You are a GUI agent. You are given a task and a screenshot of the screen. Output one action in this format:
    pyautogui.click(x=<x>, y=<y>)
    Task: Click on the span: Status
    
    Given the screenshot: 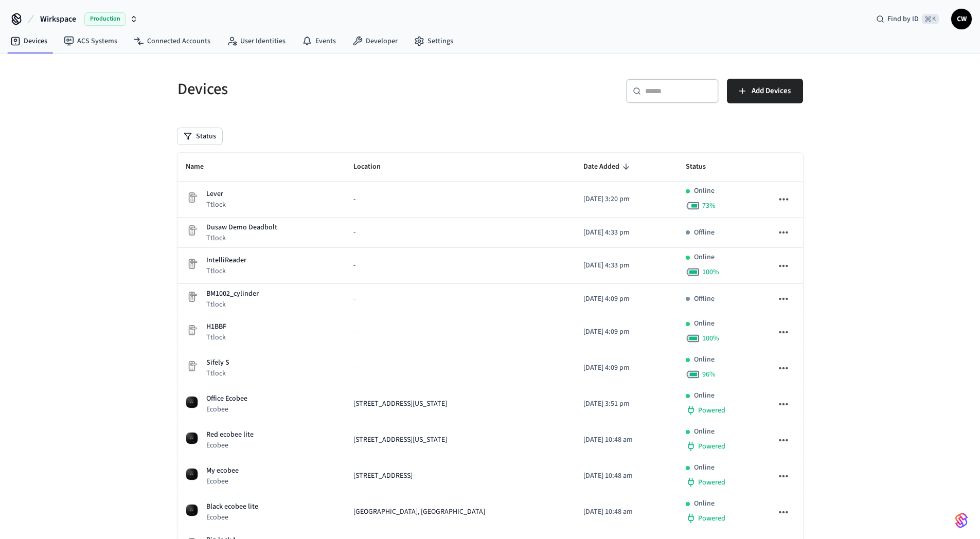 What is the action you would take?
    pyautogui.click(x=702, y=167)
    